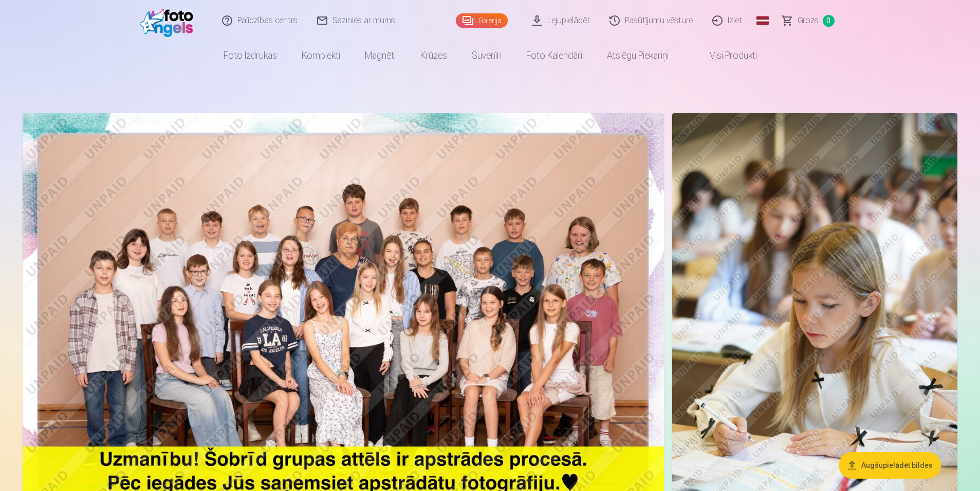  What do you see at coordinates (482, 21) in the screenshot?
I see `a: Galerija` at bounding box center [482, 21].